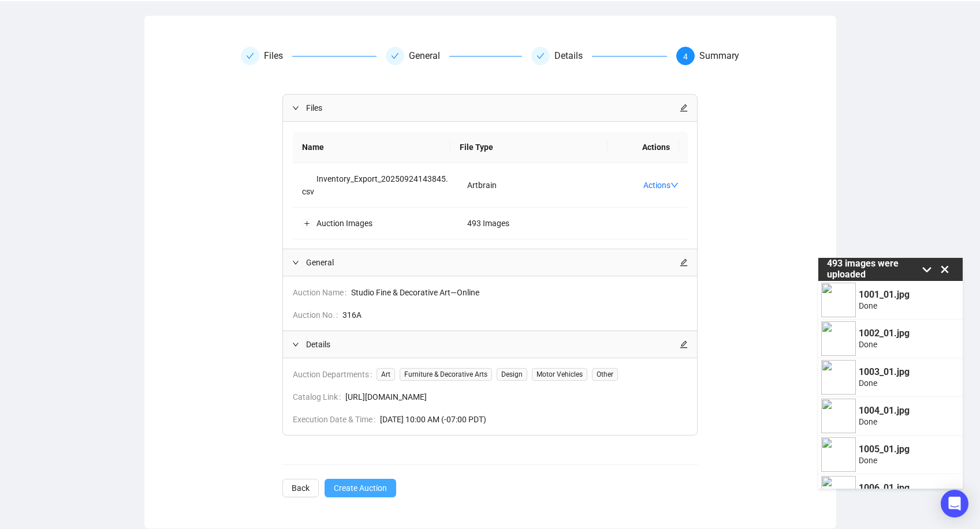 The width and height of the screenshot is (980, 529). I want to click on span: Other, so click(604, 375).